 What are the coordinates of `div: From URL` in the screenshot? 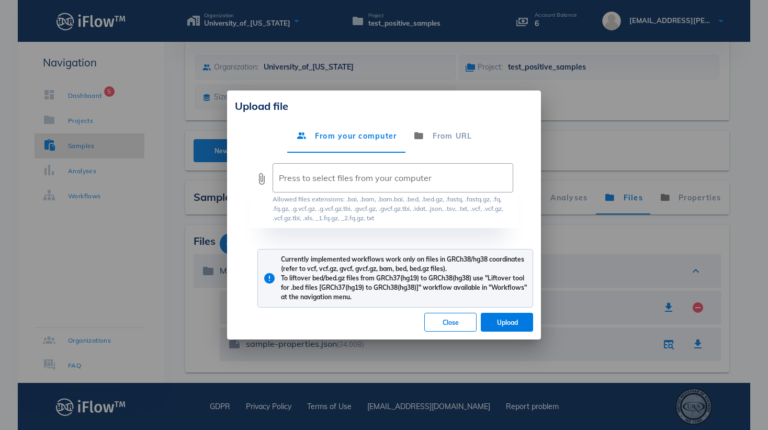 It's located at (443, 136).